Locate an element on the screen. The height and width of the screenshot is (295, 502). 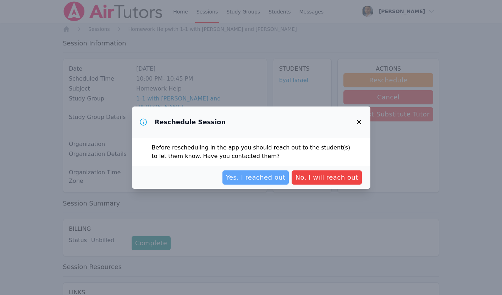
span: Yes, I reached out is located at coordinates (256, 178).